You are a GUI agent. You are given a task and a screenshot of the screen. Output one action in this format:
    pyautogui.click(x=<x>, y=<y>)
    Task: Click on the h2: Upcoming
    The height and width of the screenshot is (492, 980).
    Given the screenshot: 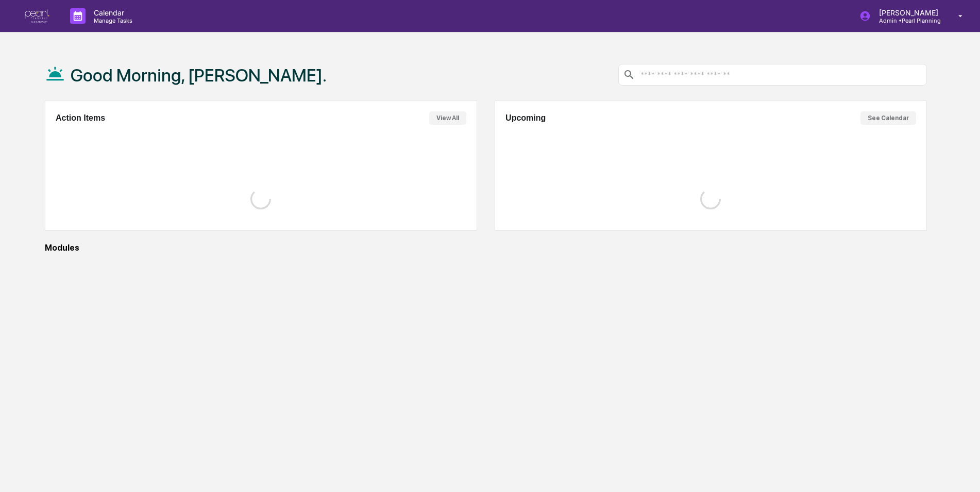 What is the action you would take?
    pyautogui.click(x=525, y=118)
    